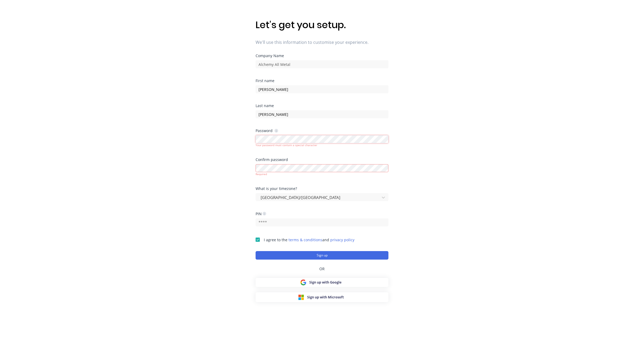 This screenshot has width=644, height=347. Describe the element at coordinates (261, 213) in the screenshot. I see `div: PIN` at that location.